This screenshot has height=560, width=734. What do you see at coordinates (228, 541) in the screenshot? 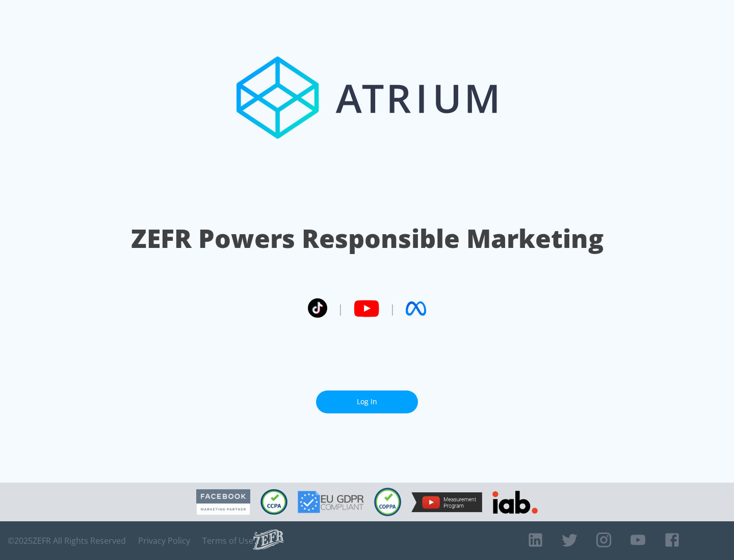
I see `a: Terms of Use` at bounding box center [228, 541].